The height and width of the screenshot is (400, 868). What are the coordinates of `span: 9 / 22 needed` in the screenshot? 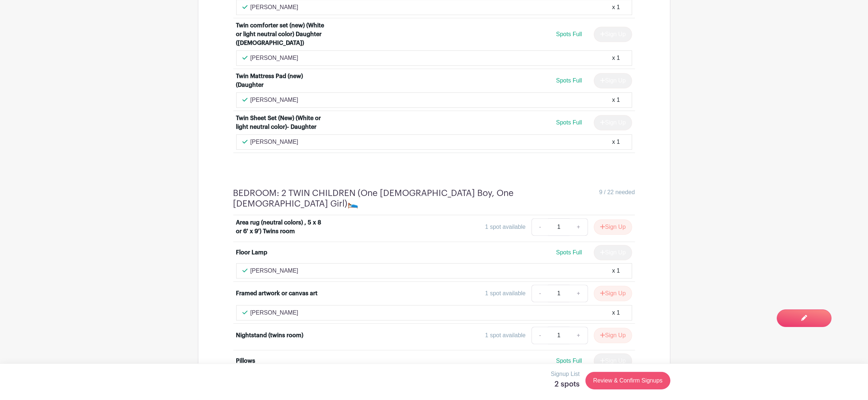 It's located at (617, 192).